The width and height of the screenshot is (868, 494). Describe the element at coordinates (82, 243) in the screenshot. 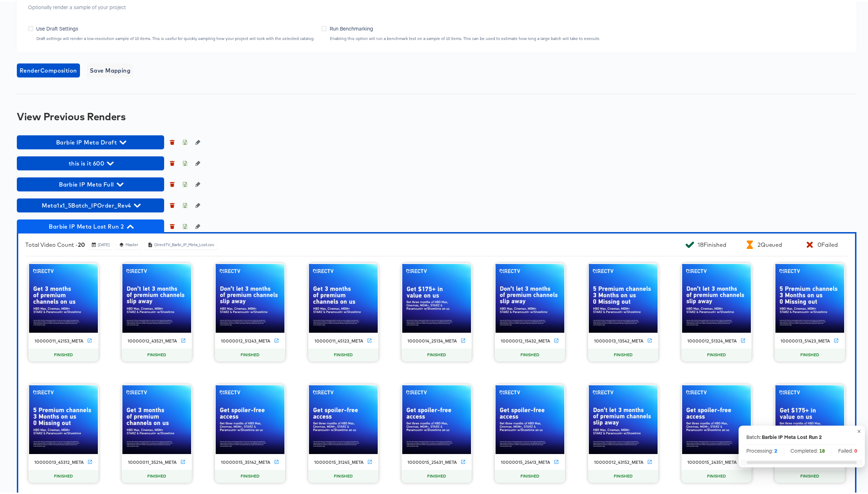

I see `b: 20` at that location.